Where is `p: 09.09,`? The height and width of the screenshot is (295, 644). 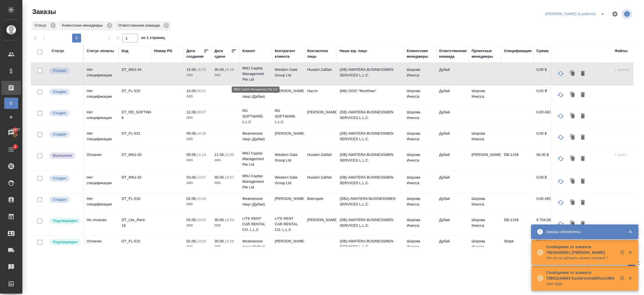
p: 09.09, is located at coordinates (192, 154).